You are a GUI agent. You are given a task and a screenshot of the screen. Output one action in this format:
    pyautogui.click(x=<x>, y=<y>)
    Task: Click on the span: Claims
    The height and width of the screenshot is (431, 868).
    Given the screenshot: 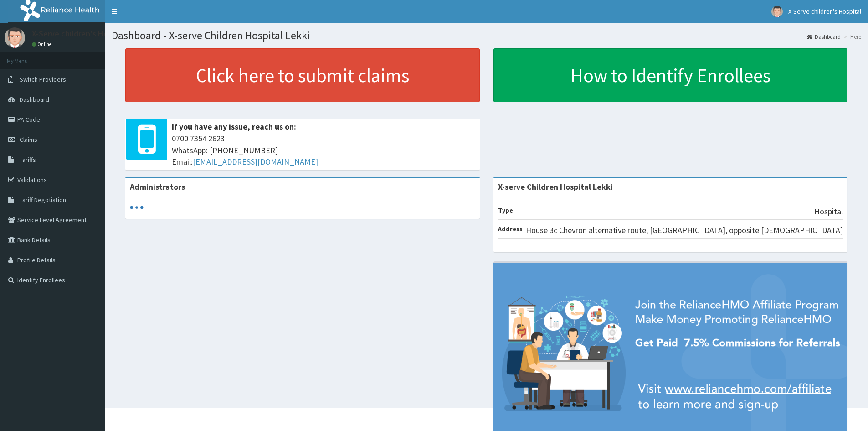 What is the action you would take?
    pyautogui.click(x=28, y=140)
    